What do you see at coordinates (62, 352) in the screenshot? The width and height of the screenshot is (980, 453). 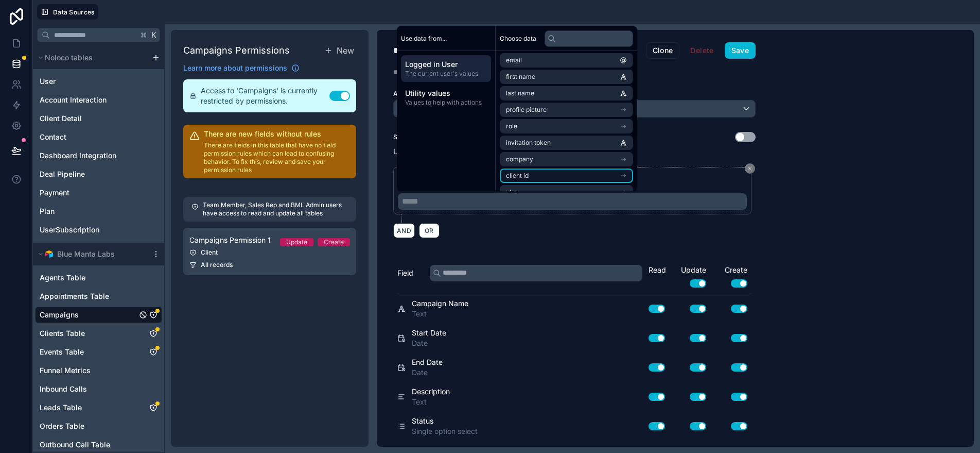 I see `span: Events Table` at bounding box center [62, 352].